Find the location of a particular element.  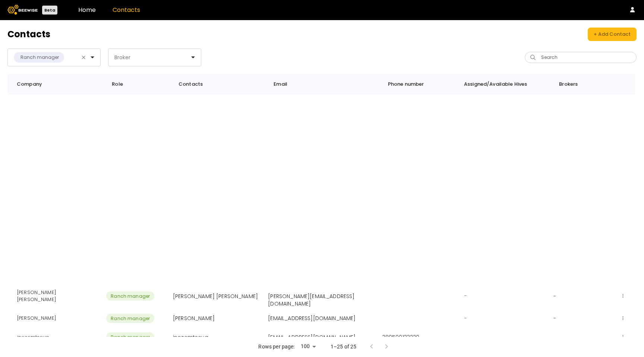

div: Beta is located at coordinates (49, 10).